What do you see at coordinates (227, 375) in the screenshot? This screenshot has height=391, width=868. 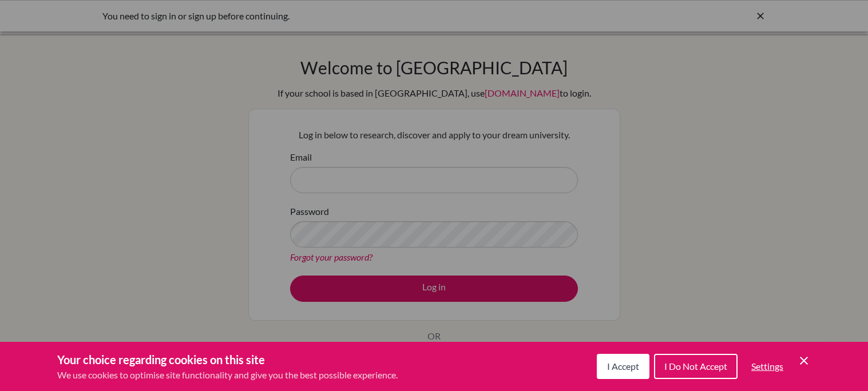 I see `p: We use cookies to optimise site functionality and give you the best possible experience.` at bounding box center [227, 375].